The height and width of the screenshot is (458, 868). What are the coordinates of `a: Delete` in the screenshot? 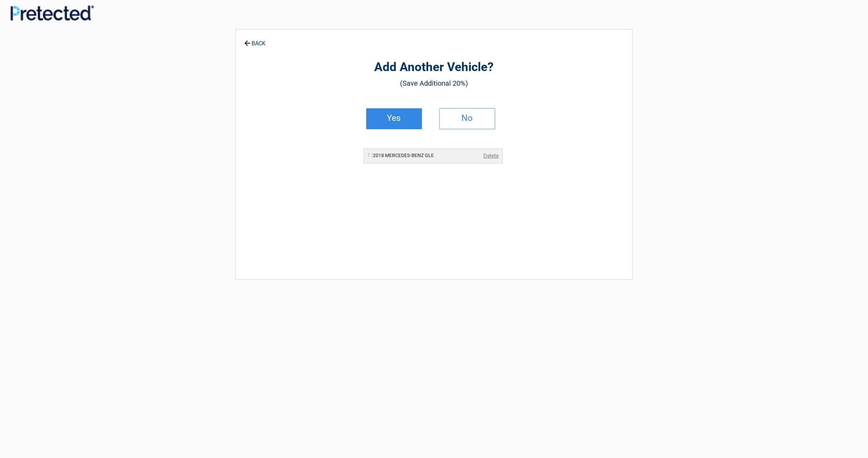 It's located at (492, 156).